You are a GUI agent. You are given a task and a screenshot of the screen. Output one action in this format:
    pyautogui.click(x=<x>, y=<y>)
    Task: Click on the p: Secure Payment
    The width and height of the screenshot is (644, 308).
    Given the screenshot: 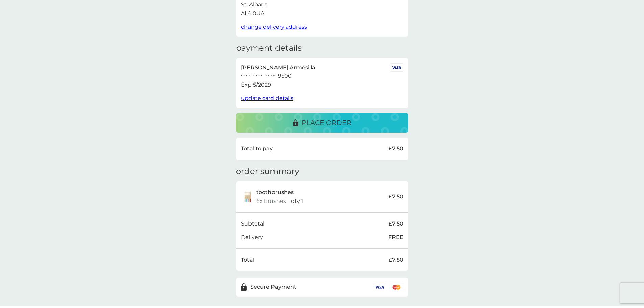 What is the action you would take?
    pyautogui.click(x=273, y=287)
    